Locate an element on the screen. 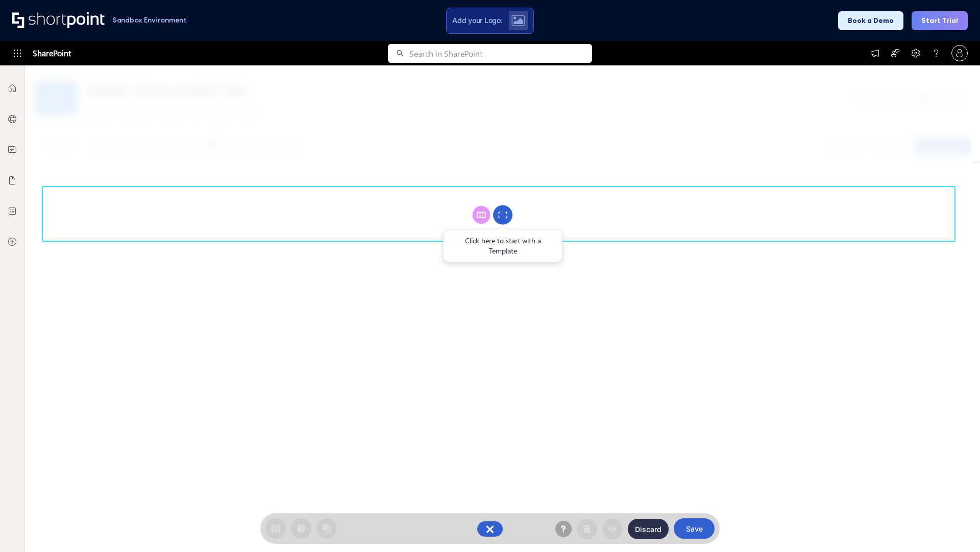 The width and height of the screenshot is (980, 552). span: Add your Logo: is located at coordinates (477, 21).